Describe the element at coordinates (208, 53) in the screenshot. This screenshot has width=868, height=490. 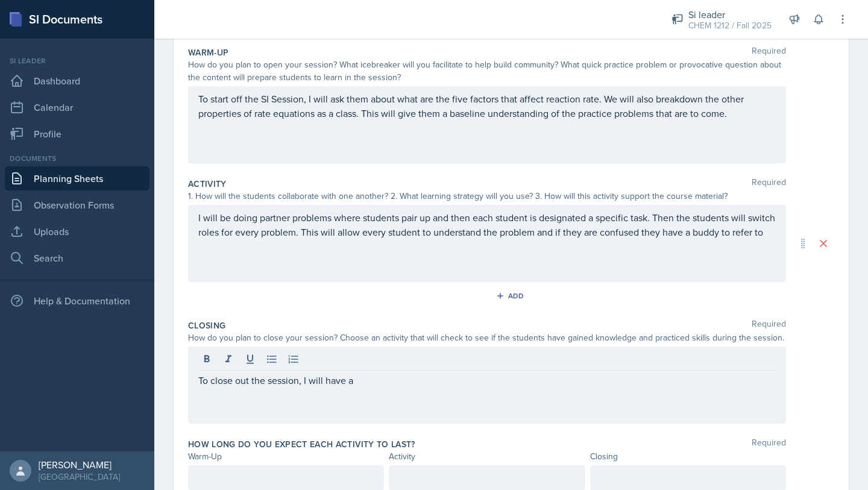
I see `label: Warm-Up` at that location.